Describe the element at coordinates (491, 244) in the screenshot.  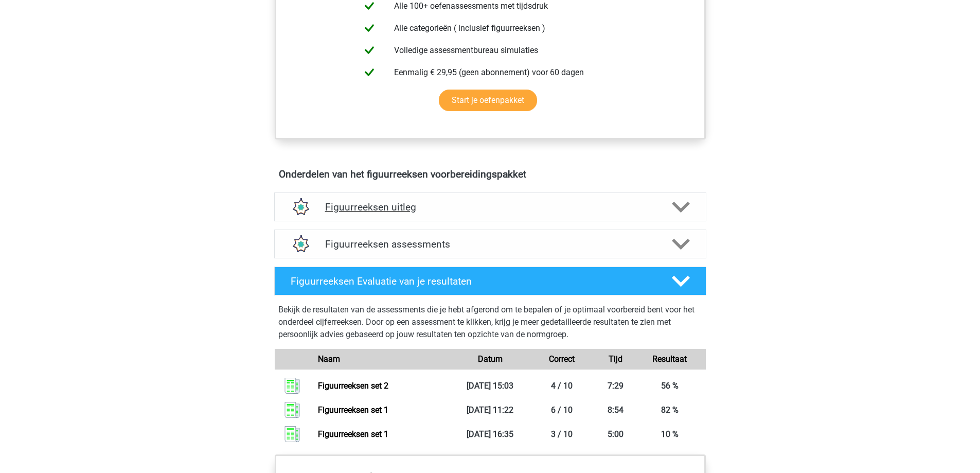
I see `a: assessments Figuurreeksen assessments` at that location.